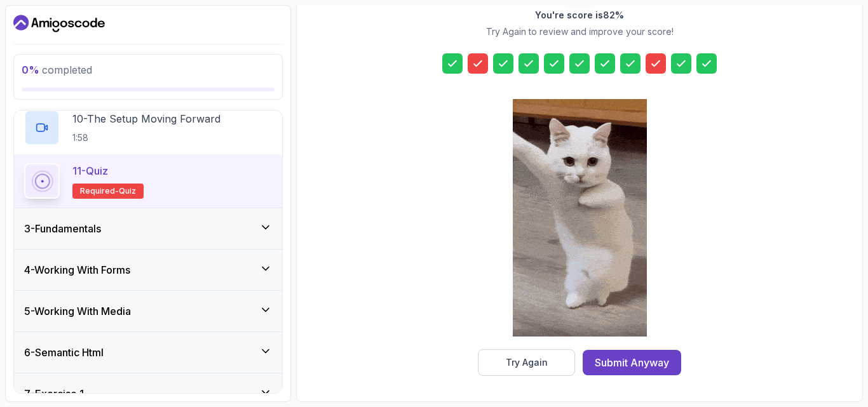  Describe the element at coordinates (579, 218) in the screenshot. I see `img: cool-cat` at that location.